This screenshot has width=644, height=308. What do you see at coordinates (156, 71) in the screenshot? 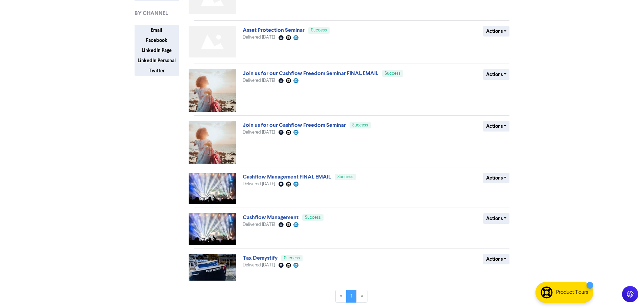
I see `button: Twitter` at bounding box center [156, 71].